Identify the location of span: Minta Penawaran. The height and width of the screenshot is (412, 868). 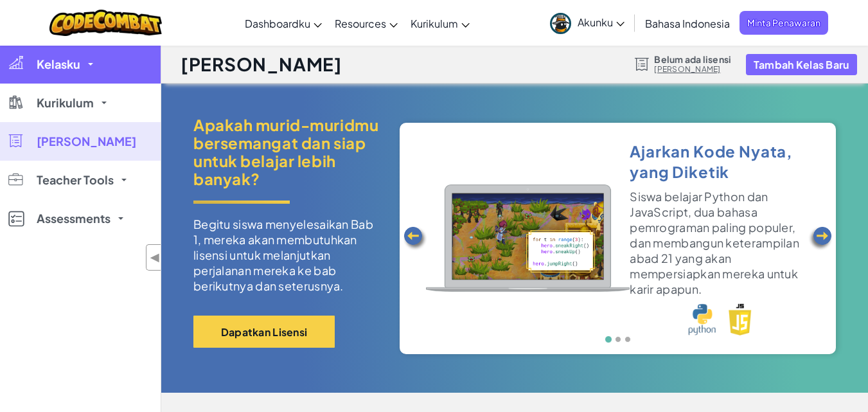
(784, 22).